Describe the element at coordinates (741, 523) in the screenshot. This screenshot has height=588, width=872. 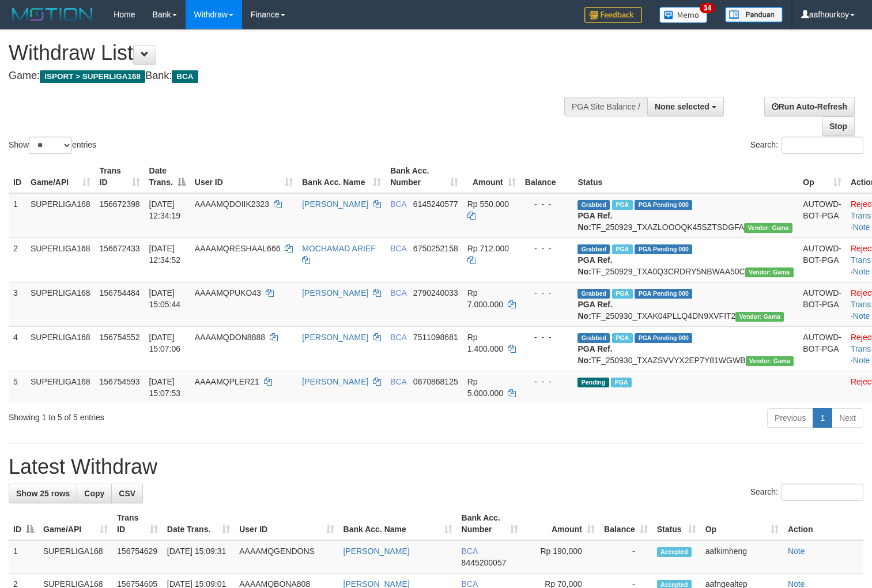
I see `th: Op: activate to sort column ascending` at that location.